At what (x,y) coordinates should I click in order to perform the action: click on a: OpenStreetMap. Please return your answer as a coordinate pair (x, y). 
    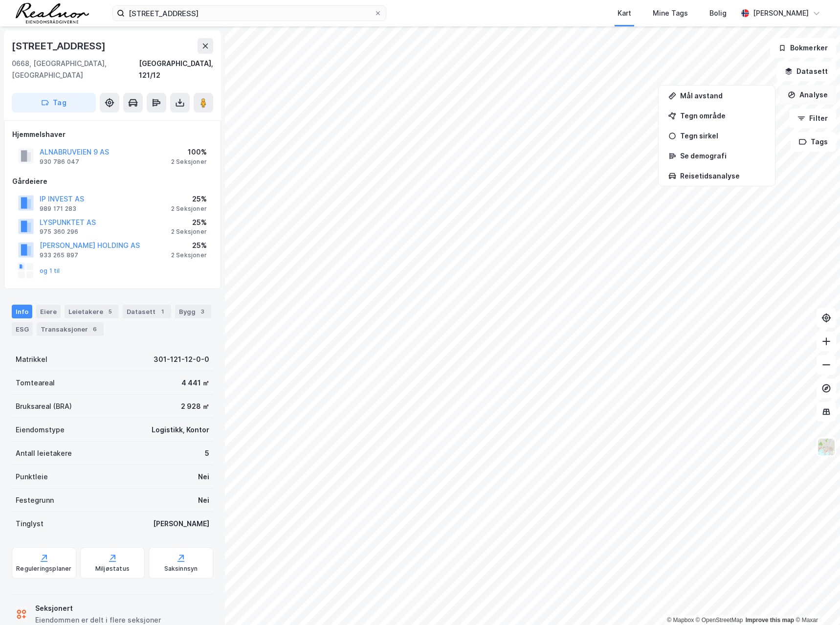
    Looking at the image, I should click on (719, 620).